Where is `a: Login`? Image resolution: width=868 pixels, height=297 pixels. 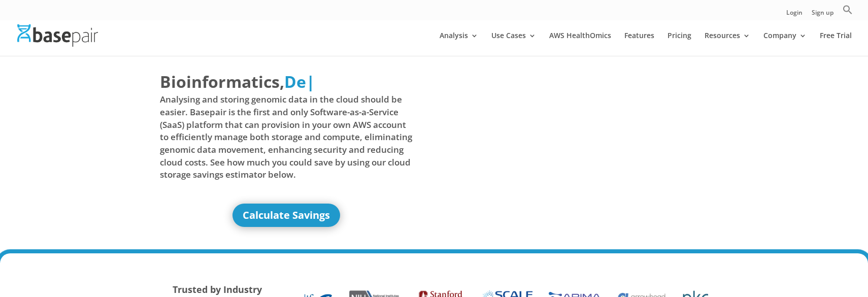
a: Login is located at coordinates (794, 15).